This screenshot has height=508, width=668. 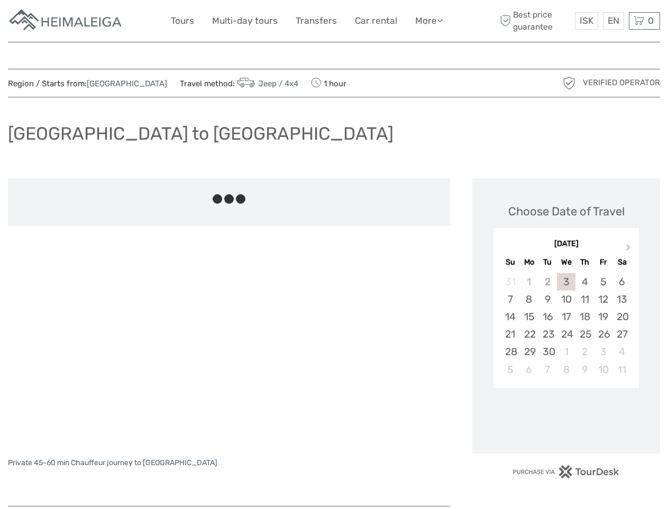 I want to click on div: Choose Wednesday, October 8th, 2025, so click(x=566, y=369).